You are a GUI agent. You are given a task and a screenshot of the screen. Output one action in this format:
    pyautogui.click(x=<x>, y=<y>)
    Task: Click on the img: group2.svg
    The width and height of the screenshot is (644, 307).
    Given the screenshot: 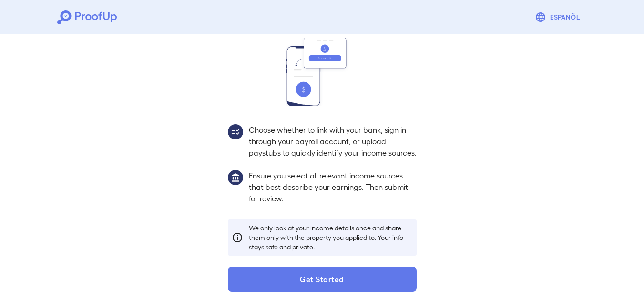 What is the action you would take?
    pyautogui.click(x=235, y=132)
    